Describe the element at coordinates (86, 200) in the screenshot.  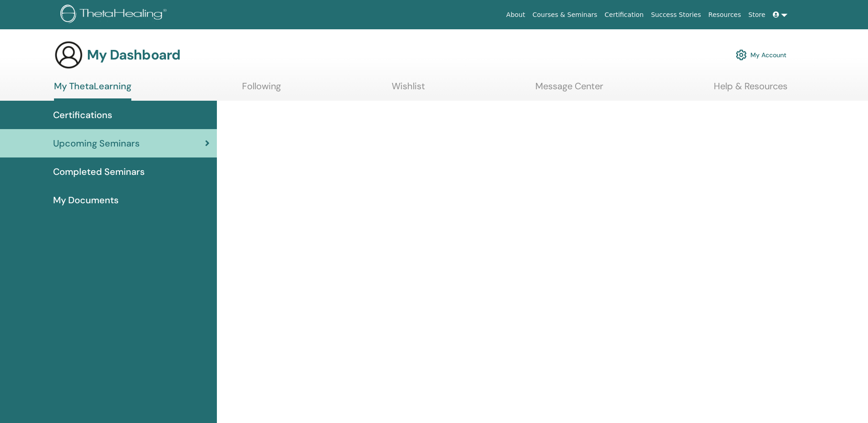
I see `span: My Documents` at that location.